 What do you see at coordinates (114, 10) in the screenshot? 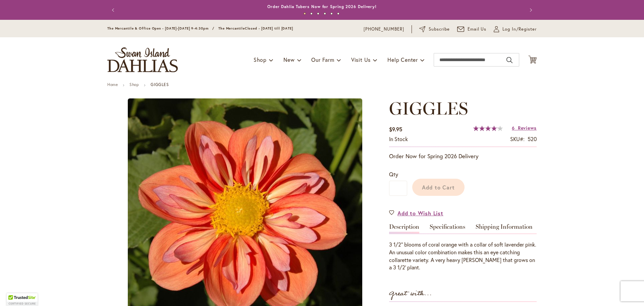
I see `button: Previous` at bounding box center [114, 10].